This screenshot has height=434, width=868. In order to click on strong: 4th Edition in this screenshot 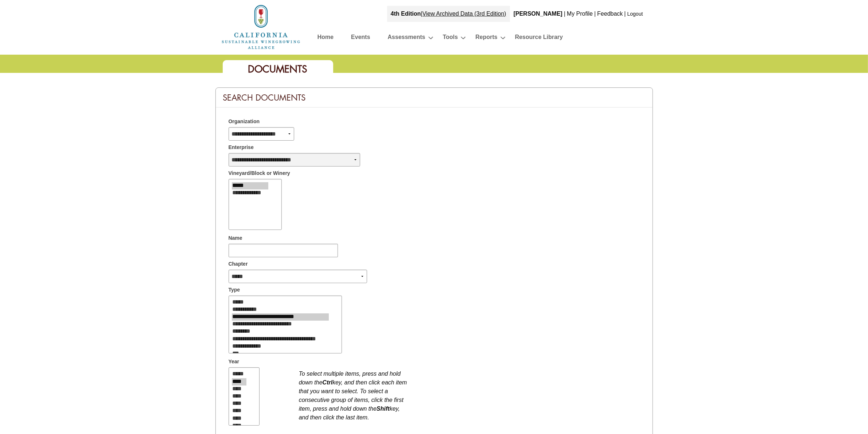, I will do `click(406, 14)`.